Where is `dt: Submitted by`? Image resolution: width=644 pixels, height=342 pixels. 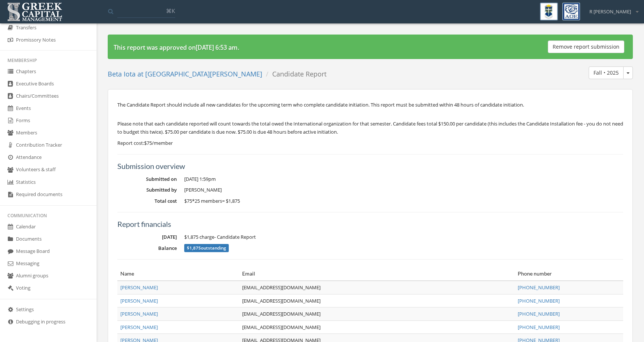 dt: Submitted by is located at coordinates (147, 190).